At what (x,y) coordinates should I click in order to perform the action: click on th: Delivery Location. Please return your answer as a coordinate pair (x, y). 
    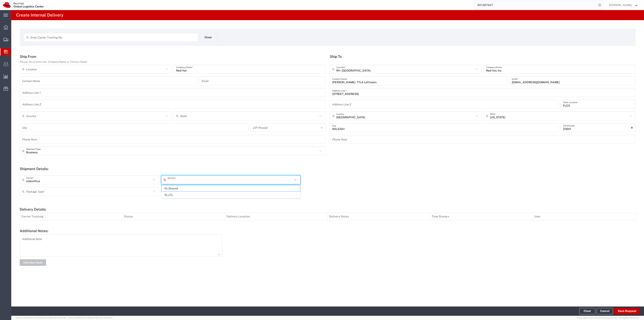
    Looking at the image, I should click on (276, 217).